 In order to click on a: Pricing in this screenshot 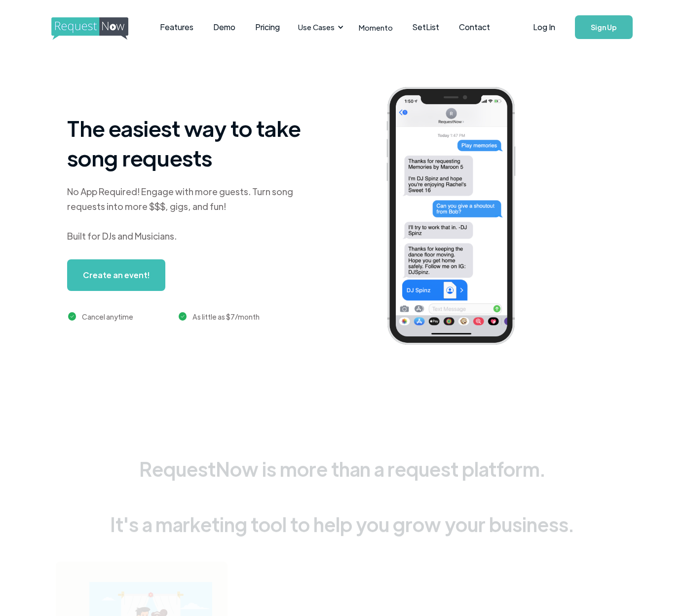, I will do `click(267, 27)`.